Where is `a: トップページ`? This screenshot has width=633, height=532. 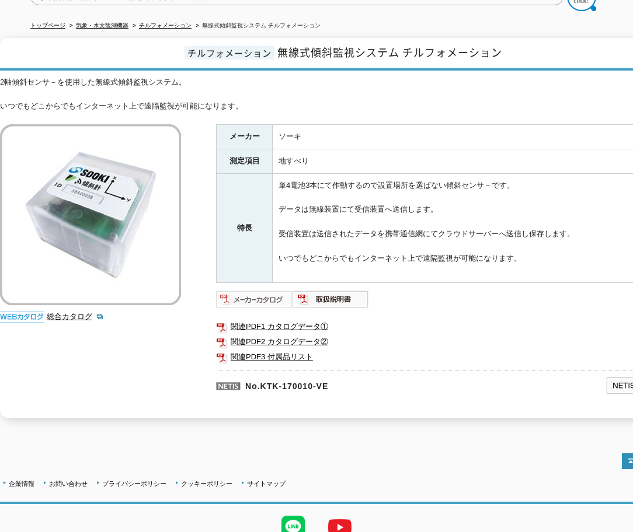
a: トップページ is located at coordinates (48, 25).